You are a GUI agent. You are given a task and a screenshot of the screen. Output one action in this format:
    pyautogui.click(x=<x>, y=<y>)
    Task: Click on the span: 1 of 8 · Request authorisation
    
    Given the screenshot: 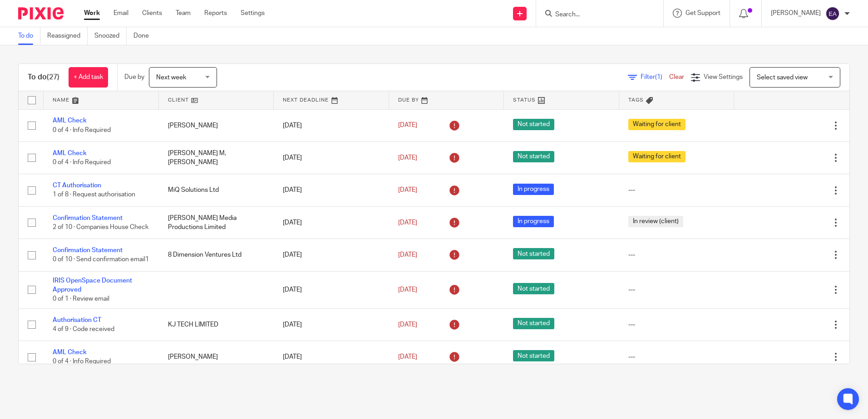 What is the action you would take?
    pyautogui.click(x=94, y=195)
    